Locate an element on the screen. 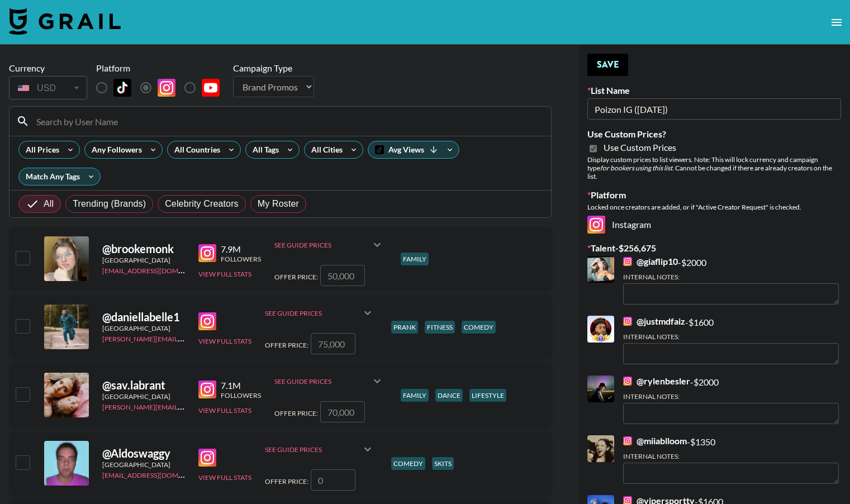 Image resolution: width=850 pixels, height=504 pixels. input: Search by User Name is located at coordinates (287, 121).